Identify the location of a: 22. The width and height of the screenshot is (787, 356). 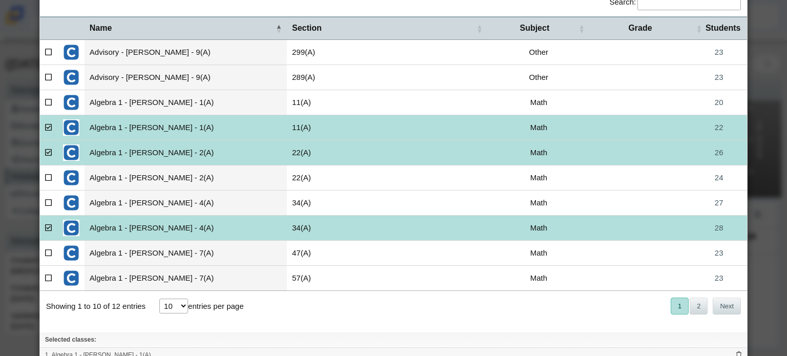
(719, 128).